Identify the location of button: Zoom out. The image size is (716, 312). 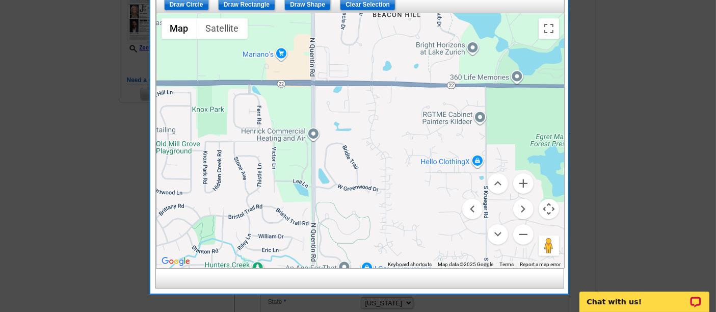
(524, 234).